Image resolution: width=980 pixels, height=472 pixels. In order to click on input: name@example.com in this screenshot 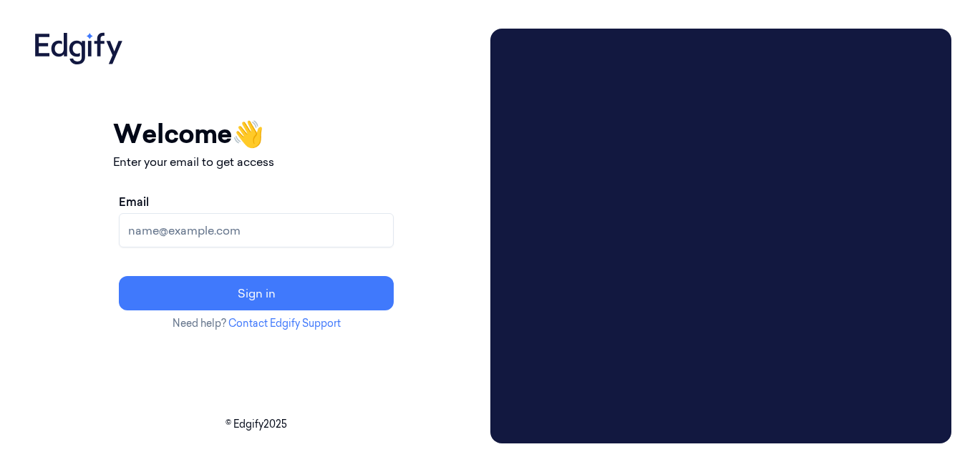, I will do `click(256, 230)`.